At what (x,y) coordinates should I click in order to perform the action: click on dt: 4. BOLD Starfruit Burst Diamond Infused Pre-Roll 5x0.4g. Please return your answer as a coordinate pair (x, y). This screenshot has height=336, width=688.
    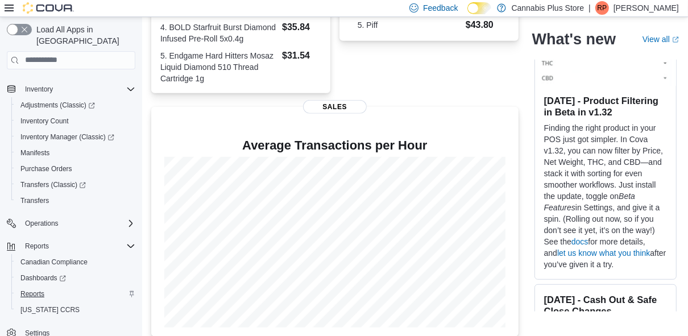
    Looking at the image, I should click on (219, 33).